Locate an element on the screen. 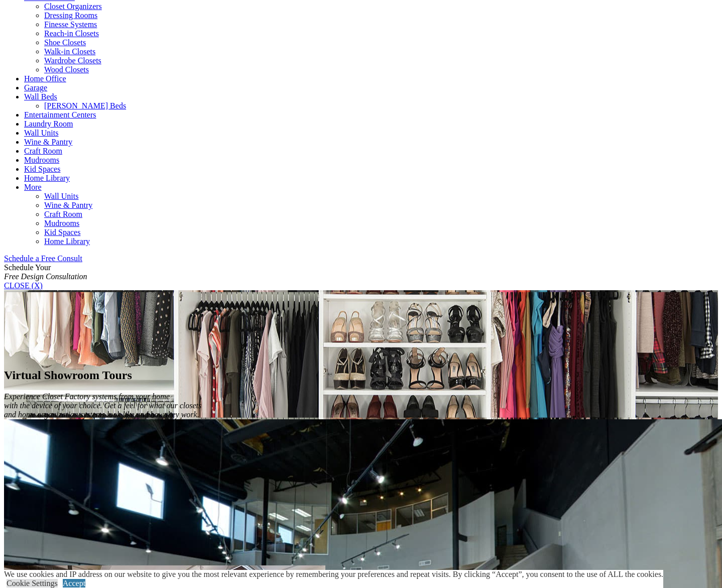  a: Home Office is located at coordinates (46, 79).